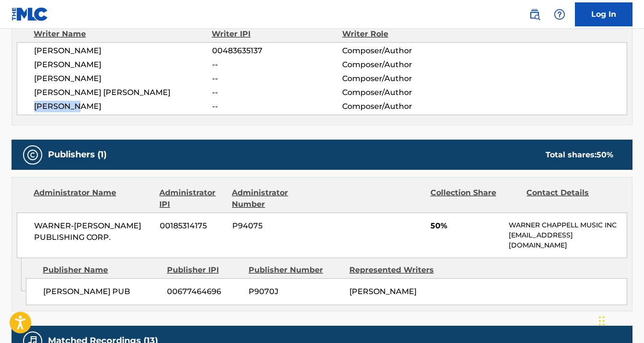 The image size is (644, 343). What do you see at coordinates (295, 291) in the screenshot?
I see `span: P9070J` at bounding box center [295, 291].